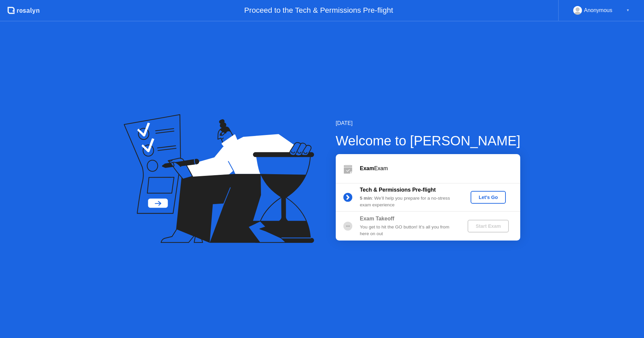  What do you see at coordinates (408, 231) in the screenshot?
I see `div: You get to hit the GO button! It’s all you from here on out` at bounding box center [408, 231].